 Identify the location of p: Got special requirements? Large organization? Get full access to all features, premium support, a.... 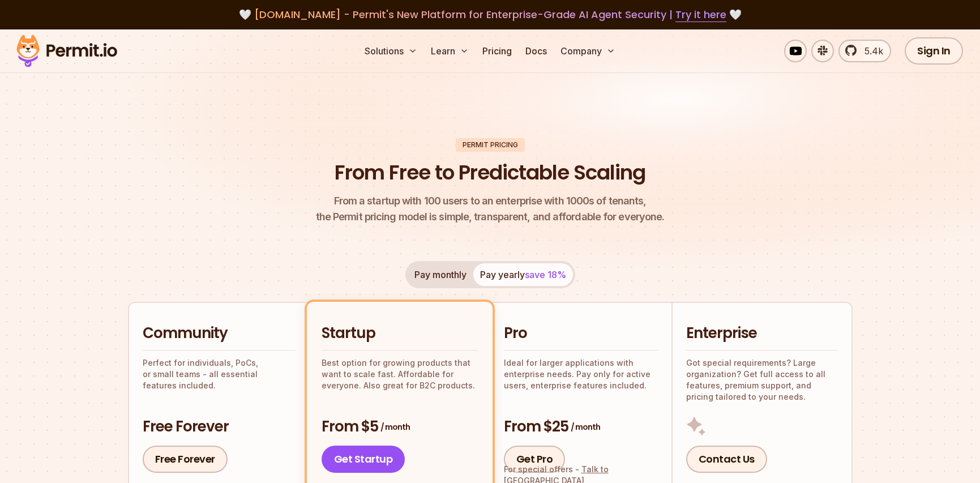
(762, 380).